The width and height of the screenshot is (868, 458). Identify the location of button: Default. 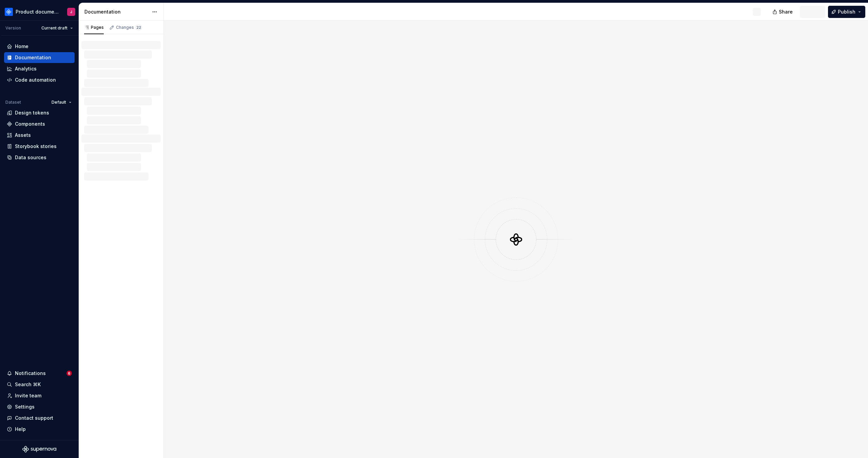
(62, 103).